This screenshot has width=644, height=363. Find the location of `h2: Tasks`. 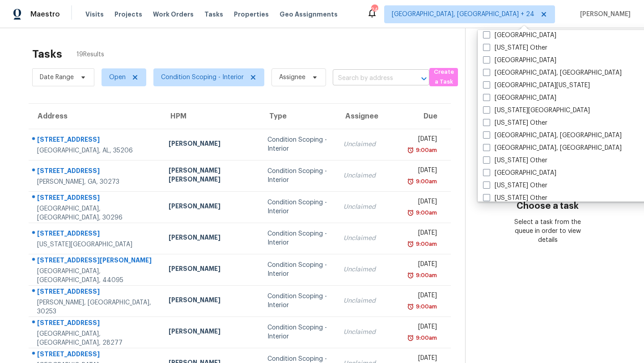

h2: Tasks is located at coordinates (47, 54).